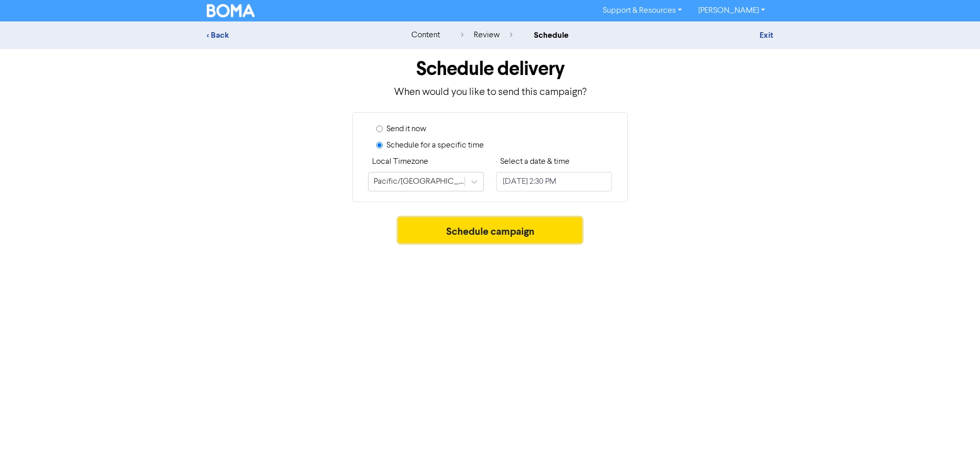 The width and height of the screenshot is (980, 469). What do you see at coordinates (490, 230) in the screenshot?
I see `button: Schedule campaign` at bounding box center [490, 230].